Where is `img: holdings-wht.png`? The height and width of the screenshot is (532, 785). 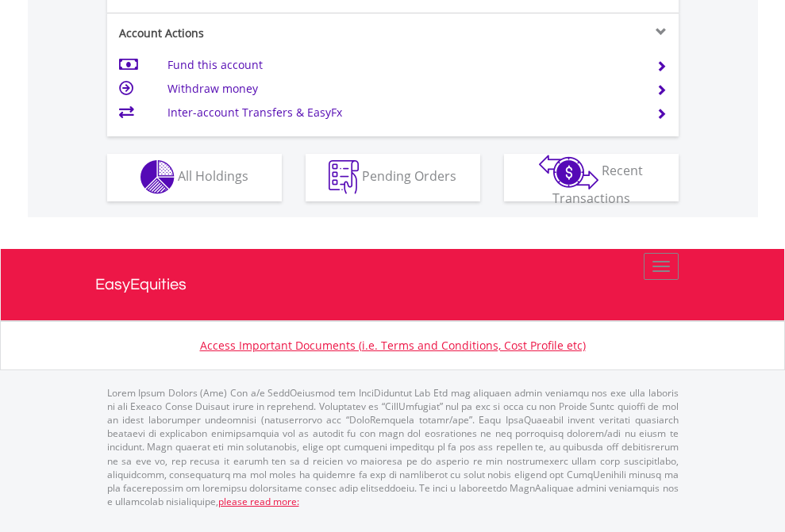 img: holdings-wht.png is located at coordinates (157, 177).